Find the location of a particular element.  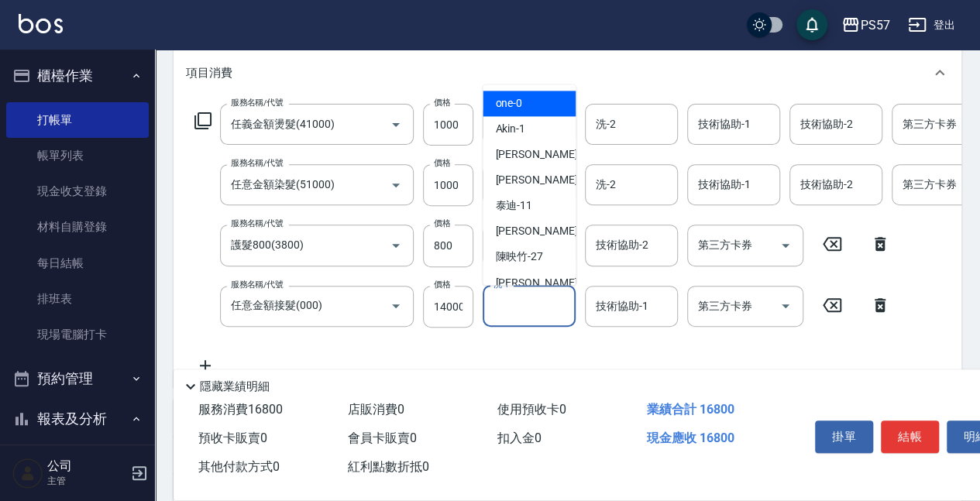

span: 預收卡販賣 0 is located at coordinates (232, 438).